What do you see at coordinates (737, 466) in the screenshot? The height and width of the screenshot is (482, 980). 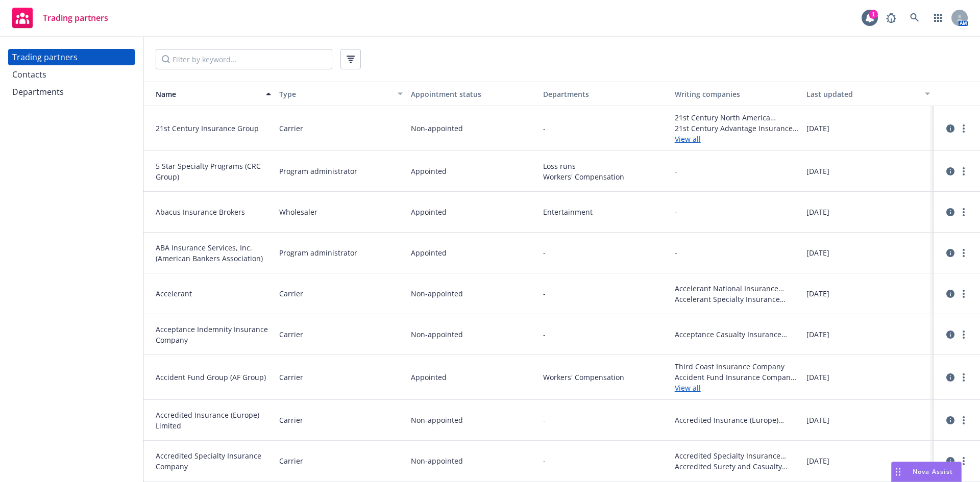 I see `span: Accredited Surety and Casualty Company, Inc.` at bounding box center [737, 466].